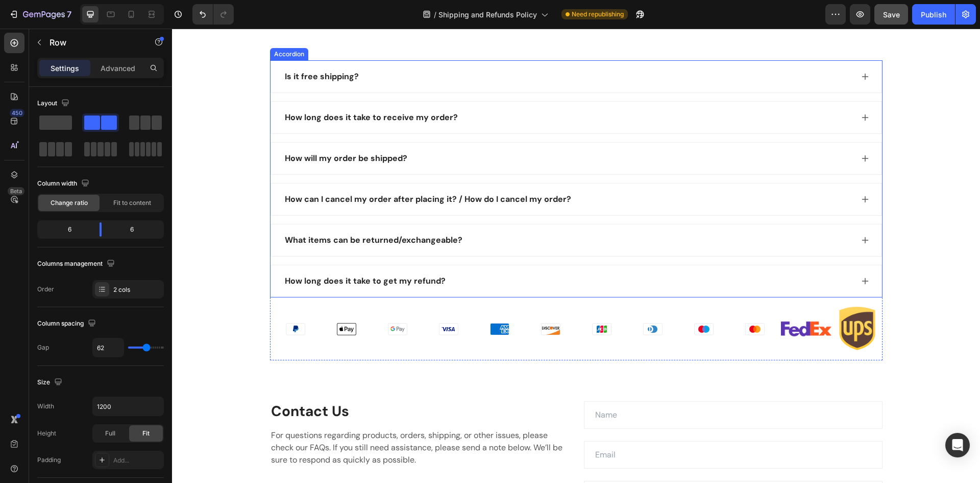 The height and width of the screenshot is (483, 980). I want to click on span: Need republishing, so click(598, 15).